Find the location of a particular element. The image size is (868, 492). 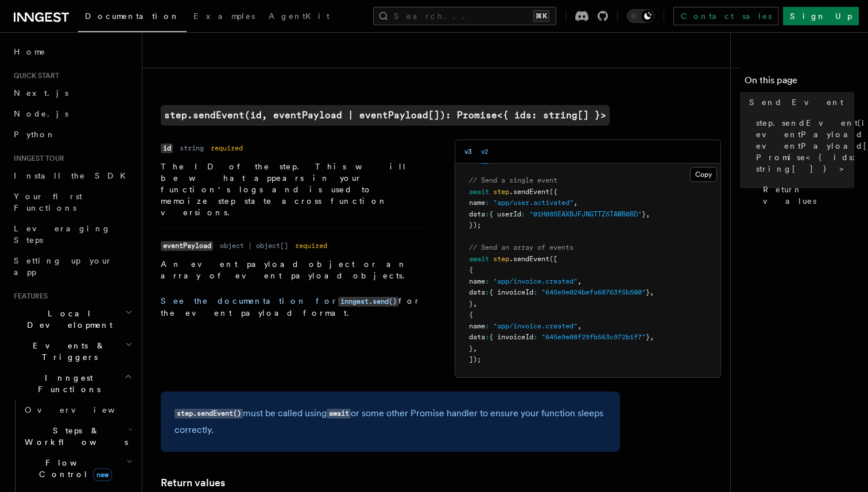

span: await is located at coordinates (479, 192).